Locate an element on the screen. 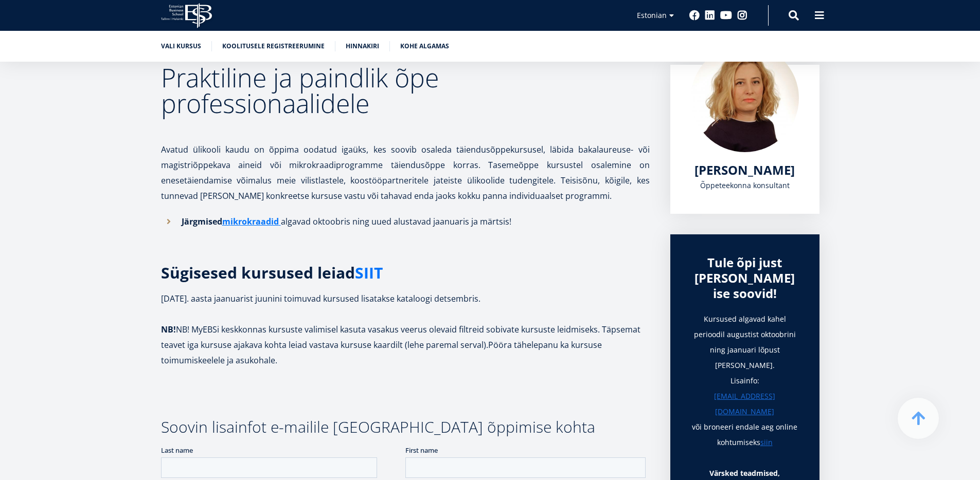  strong: Sügisesed kursused leiad is located at coordinates (271, 273).